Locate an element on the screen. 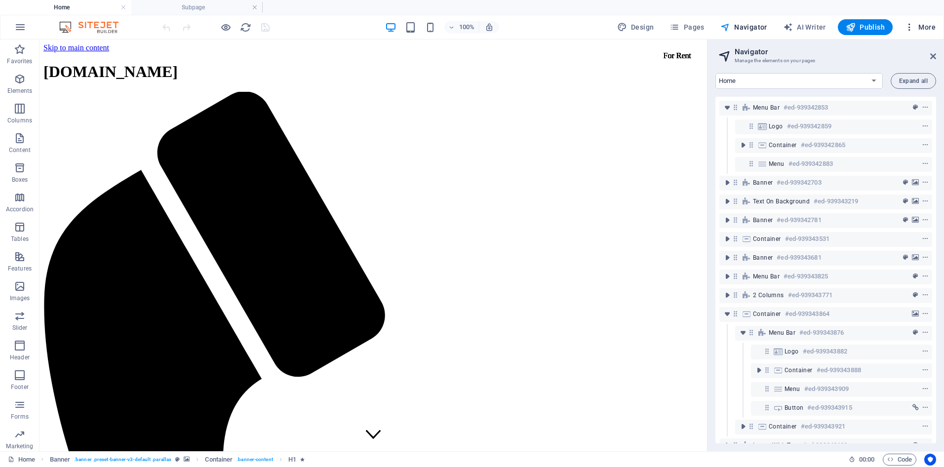  span: Code is located at coordinates (899, 460).